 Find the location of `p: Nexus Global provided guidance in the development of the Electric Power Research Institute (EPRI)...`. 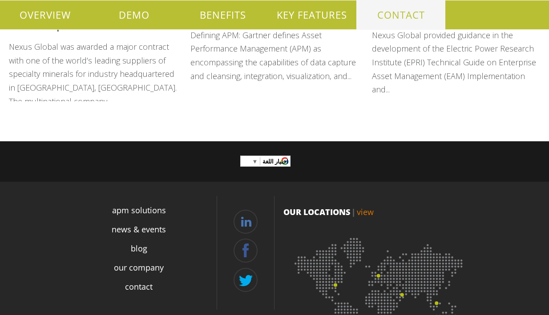

p: Nexus Global provided guidance in the development of the Electric Power Research Institute (EPRI)... is located at coordinates (456, 62).